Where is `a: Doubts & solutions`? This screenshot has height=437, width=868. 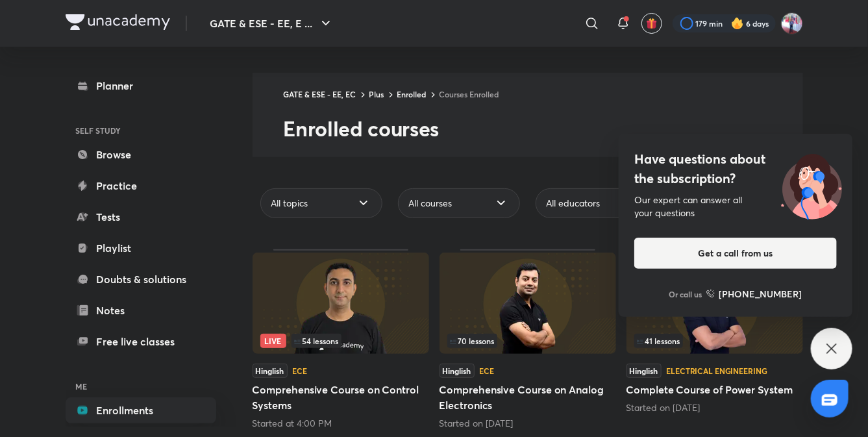
a: Doubts & solutions is located at coordinates (141, 279).